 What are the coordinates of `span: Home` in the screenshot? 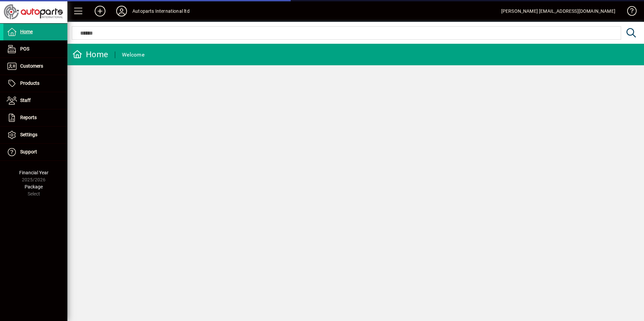 It's located at (26, 31).